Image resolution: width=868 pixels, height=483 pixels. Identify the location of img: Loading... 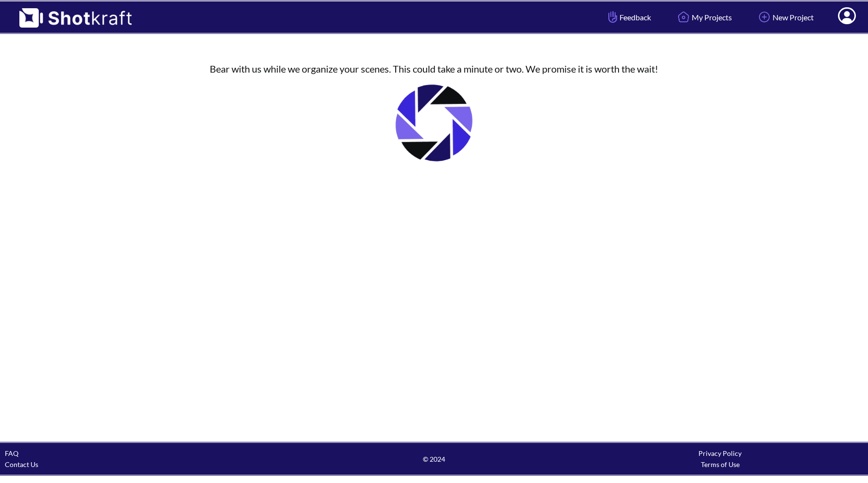
(434, 123).